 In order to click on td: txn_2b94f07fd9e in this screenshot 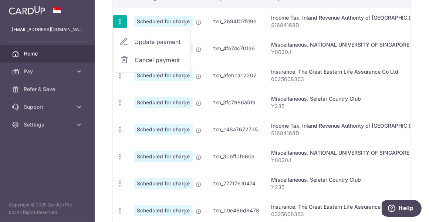, I will do `click(237, 21)`.